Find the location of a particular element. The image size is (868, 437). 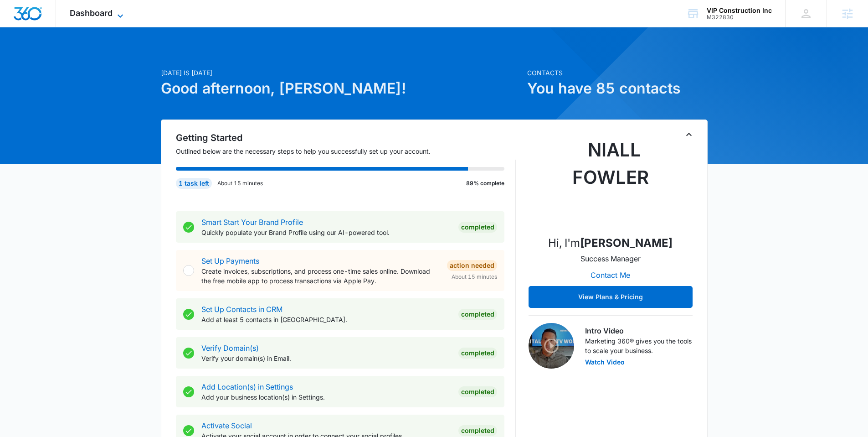

p: Add your business location(s) in Settings. is located at coordinates (326, 397).